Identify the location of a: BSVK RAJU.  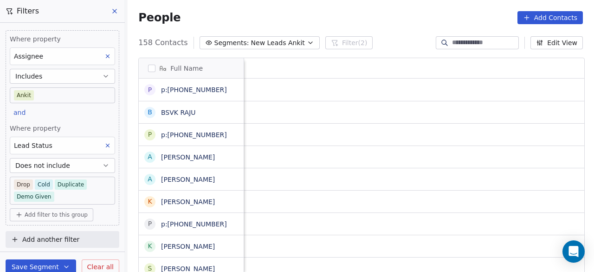
(178, 112).